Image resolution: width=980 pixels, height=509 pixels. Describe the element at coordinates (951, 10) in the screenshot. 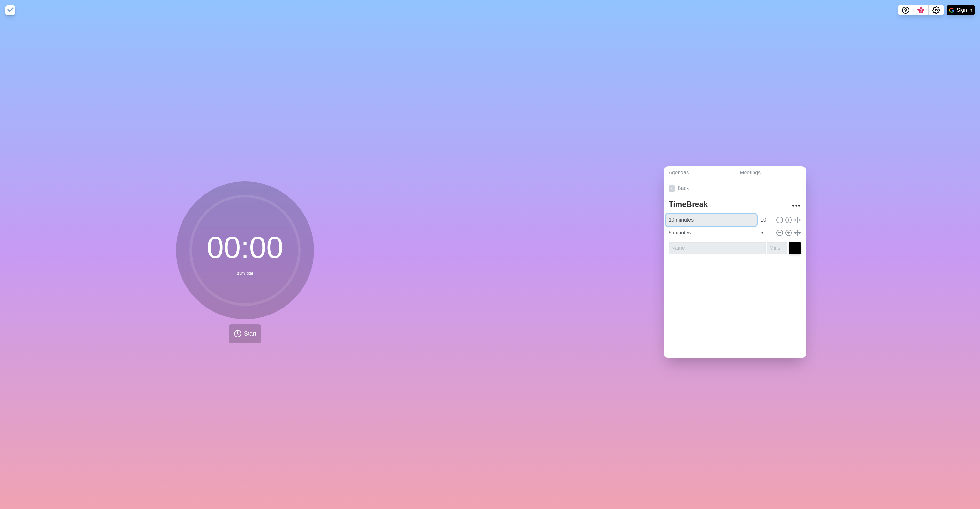

I see `img: google logo` at that location.